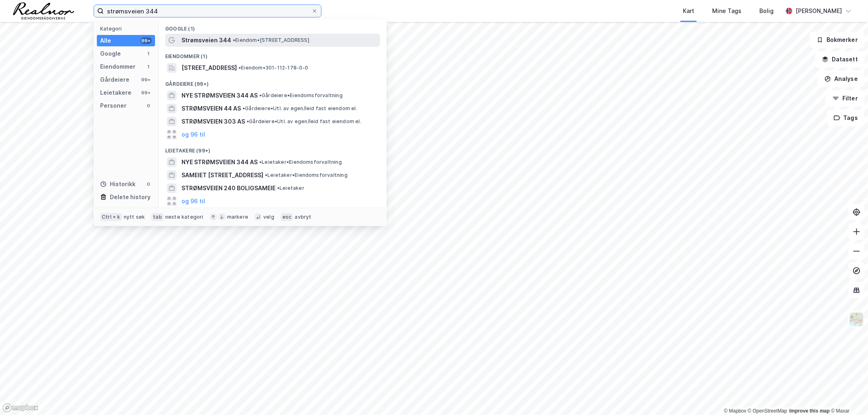 Image resolution: width=868 pixels, height=415 pixels. I want to click on div: velg, so click(268, 217).